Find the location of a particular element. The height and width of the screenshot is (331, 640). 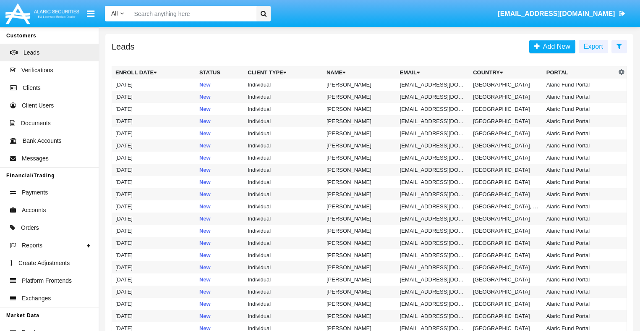

th: Enroll Date is located at coordinates (154, 73).